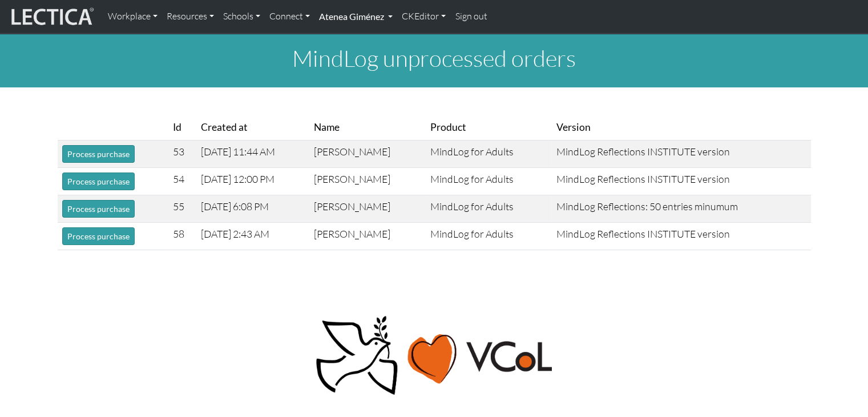 Image resolution: width=868 pixels, height=417 pixels. What do you see at coordinates (182, 236) in the screenshot?
I see `td: 58` at bounding box center [182, 236].